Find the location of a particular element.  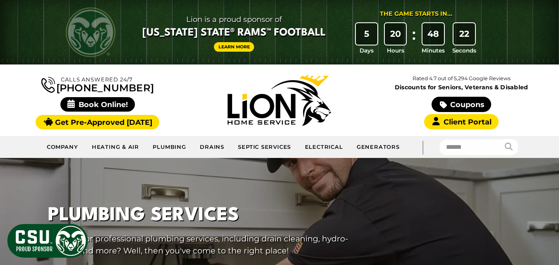

img: CSU Rams logo is located at coordinates (91, 32).